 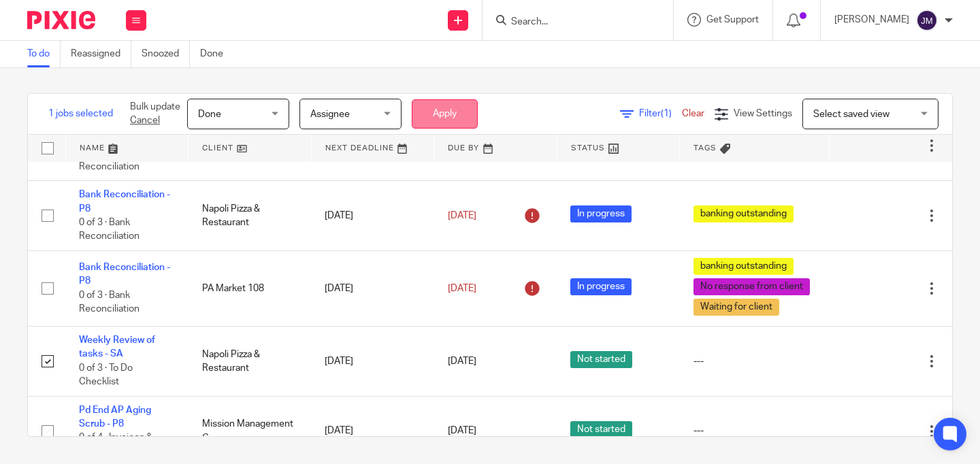 I want to click on a: Clear, so click(x=693, y=114).